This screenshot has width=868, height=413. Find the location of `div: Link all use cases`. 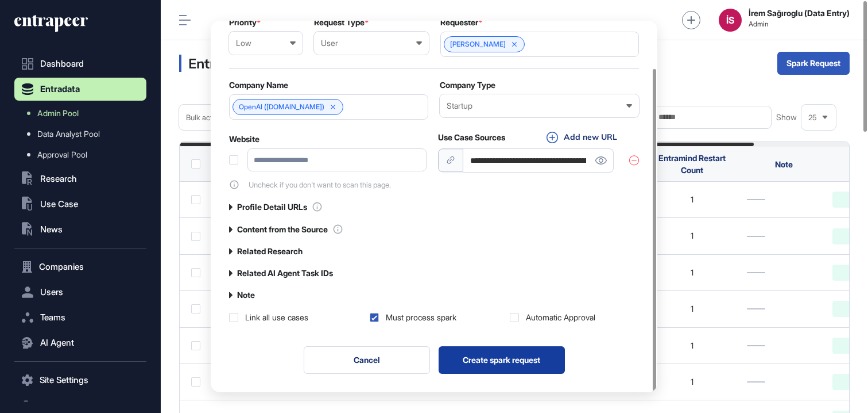

div: Link all use cases is located at coordinates (277, 317).